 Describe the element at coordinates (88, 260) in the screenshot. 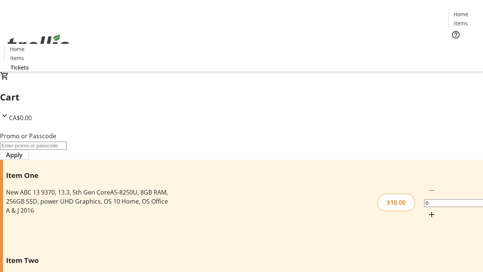

I see `h3: Item Two` at that location.